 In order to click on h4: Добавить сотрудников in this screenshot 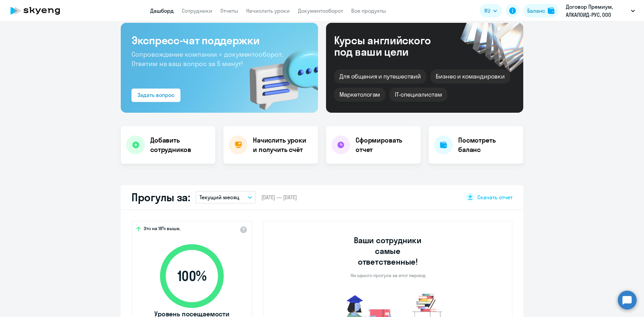, I will do `click(180, 145)`.